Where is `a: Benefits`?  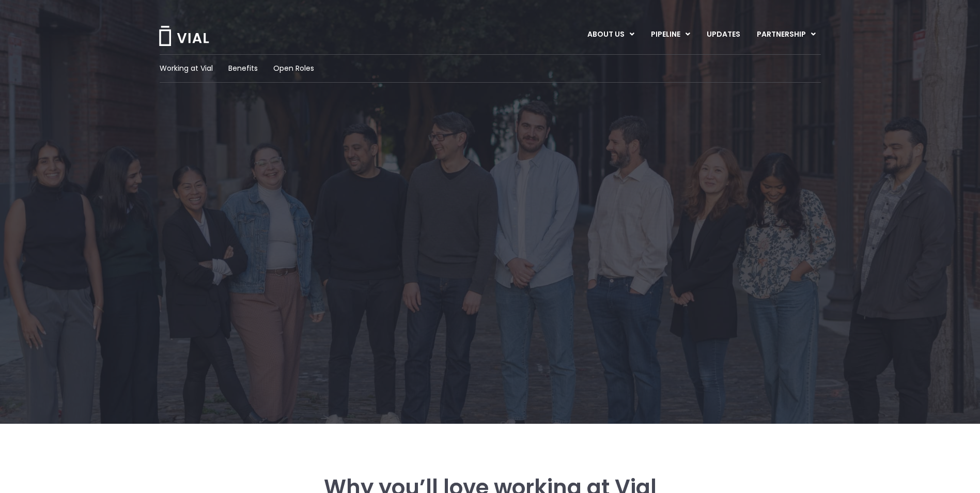 a: Benefits is located at coordinates (243, 68).